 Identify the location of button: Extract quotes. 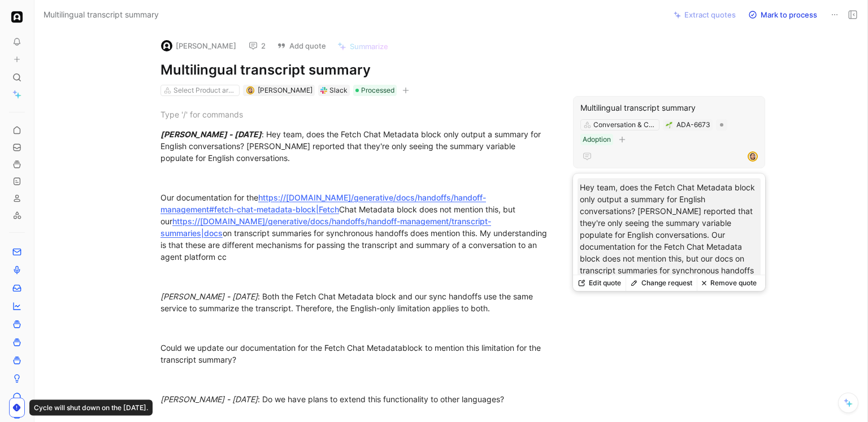
(705, 14).